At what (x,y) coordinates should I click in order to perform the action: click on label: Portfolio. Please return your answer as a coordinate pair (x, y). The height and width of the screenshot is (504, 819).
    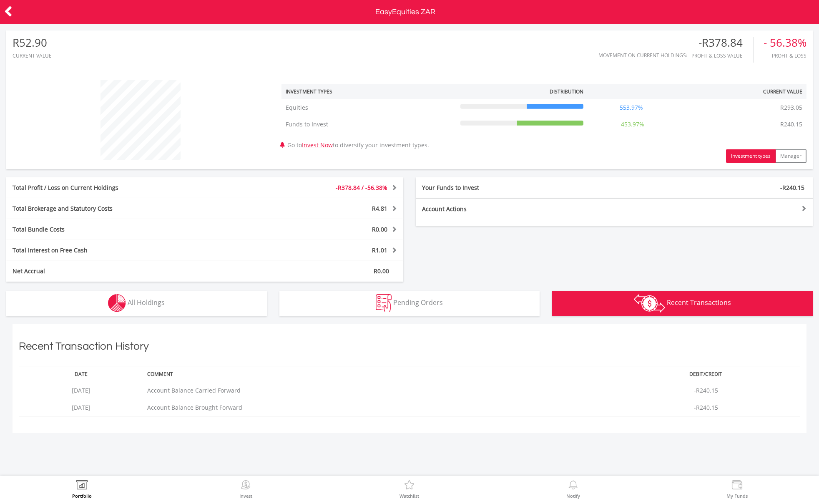
    Looking at the image, I should click on (82, 496).